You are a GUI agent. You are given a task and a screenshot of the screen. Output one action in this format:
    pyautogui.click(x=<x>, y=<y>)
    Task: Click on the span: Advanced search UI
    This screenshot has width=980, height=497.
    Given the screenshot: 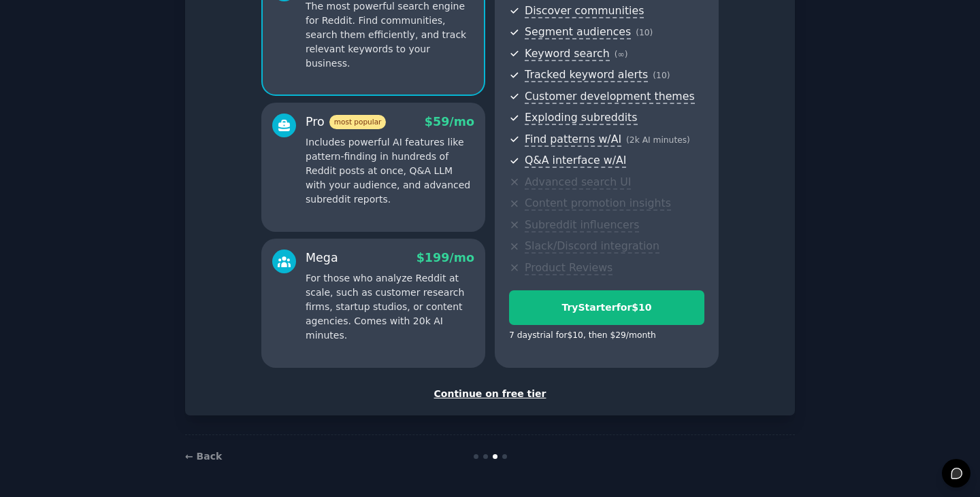 What is the action you would take?
    pyautogui.click(x=578, y=182)
    